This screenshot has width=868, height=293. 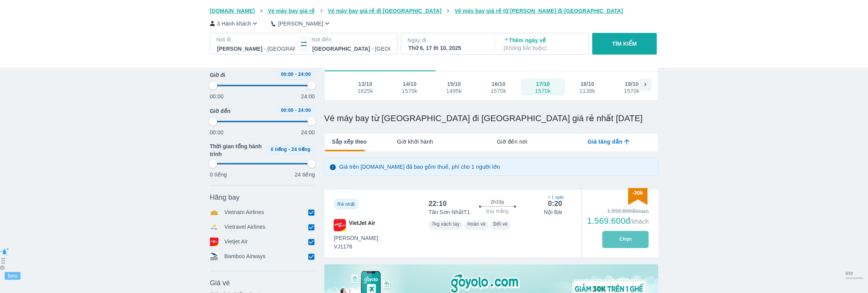 What do you see at coordinates (257, 40) in the screenshot?
I see `p: Nơi đi` at bounding box center [257, 40].